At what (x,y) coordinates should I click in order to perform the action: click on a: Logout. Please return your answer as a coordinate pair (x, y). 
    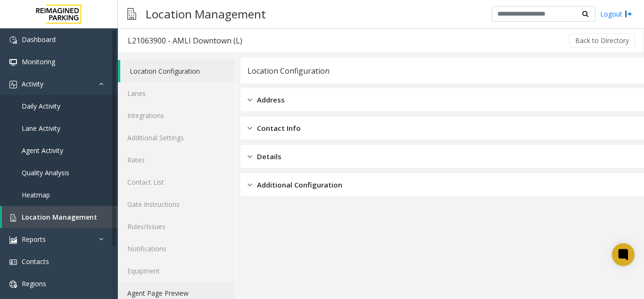
    Looking at the image, I should click on (617, 14).